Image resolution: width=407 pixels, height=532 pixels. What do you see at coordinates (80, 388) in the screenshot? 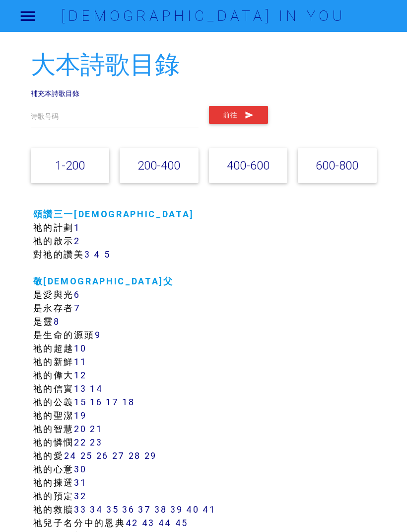
I see `a: 13` at bounding box center [80, 388].